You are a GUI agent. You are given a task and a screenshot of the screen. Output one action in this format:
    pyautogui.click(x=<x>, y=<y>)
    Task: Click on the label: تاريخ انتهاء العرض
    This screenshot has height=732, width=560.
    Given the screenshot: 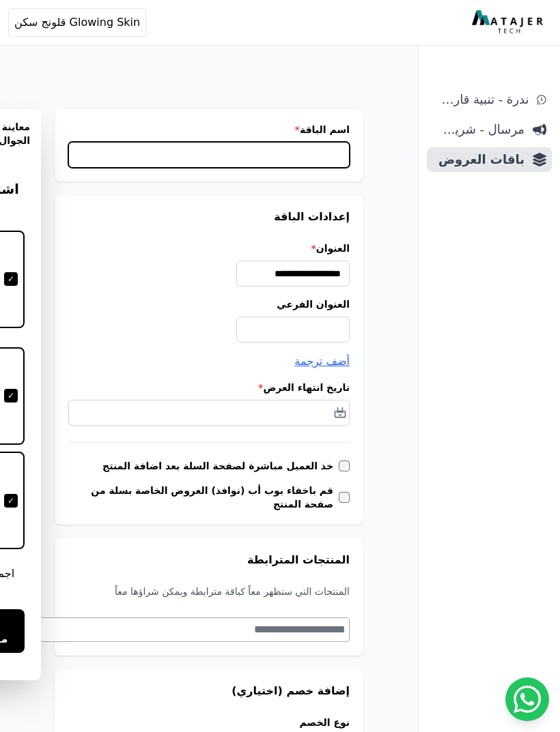 What is the action you would take?
    pyautogui.click(x=208, y=388)
    